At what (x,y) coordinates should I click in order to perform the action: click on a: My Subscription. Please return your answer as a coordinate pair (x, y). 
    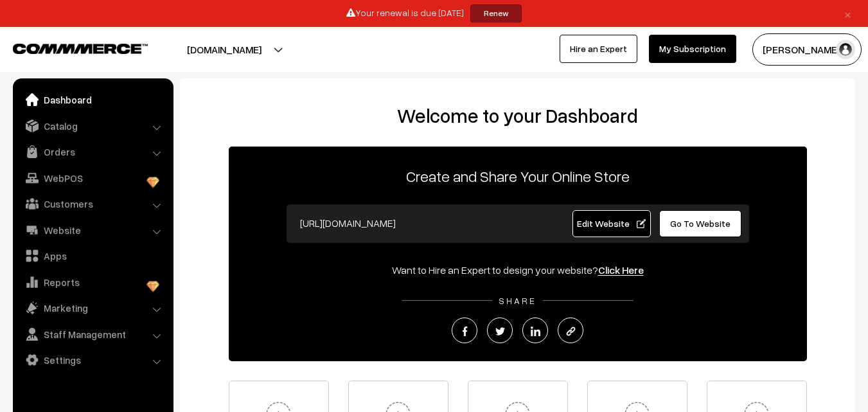
    Looking at the image, I should click on (693, 49).